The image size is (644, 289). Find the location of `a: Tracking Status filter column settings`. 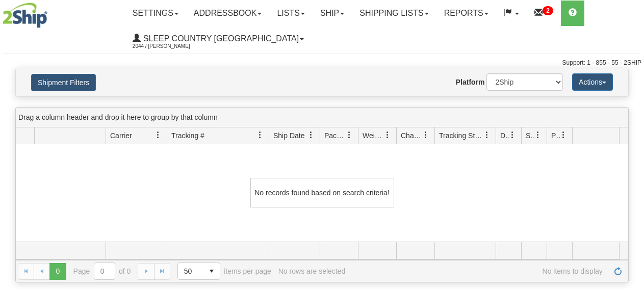

a: Tracking Status filter column settings is located at coordinates (487, 135).